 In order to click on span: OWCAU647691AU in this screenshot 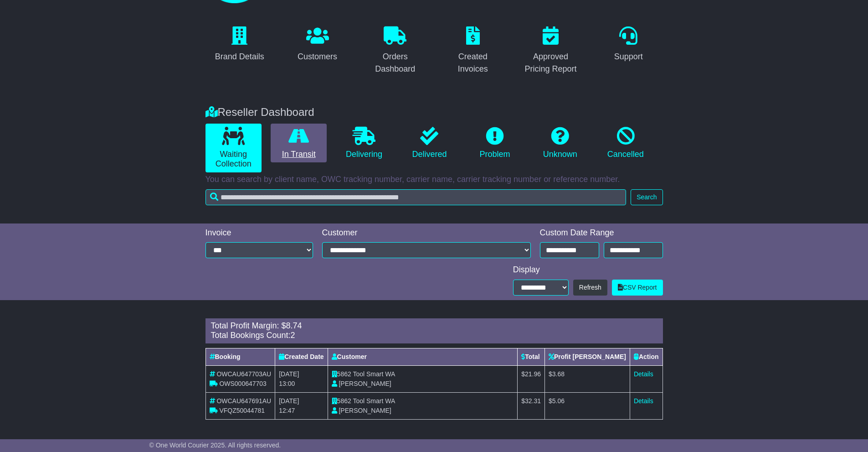, I will do `click(244, 401)`.